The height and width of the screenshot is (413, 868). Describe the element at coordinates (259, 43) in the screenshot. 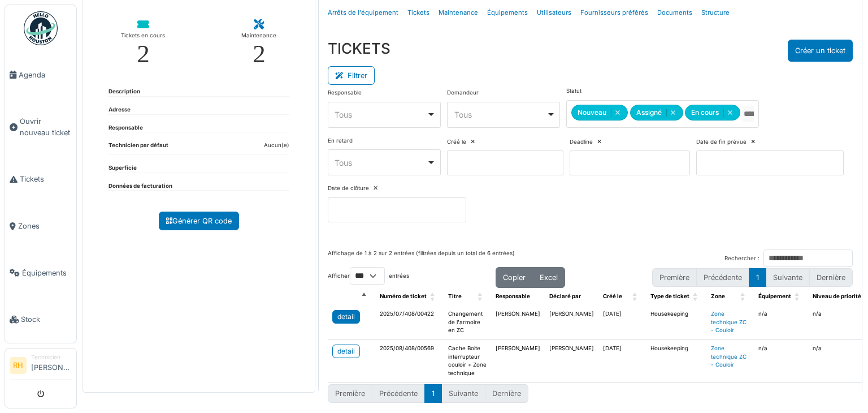

I see `a: Maintenance 2` at that location.